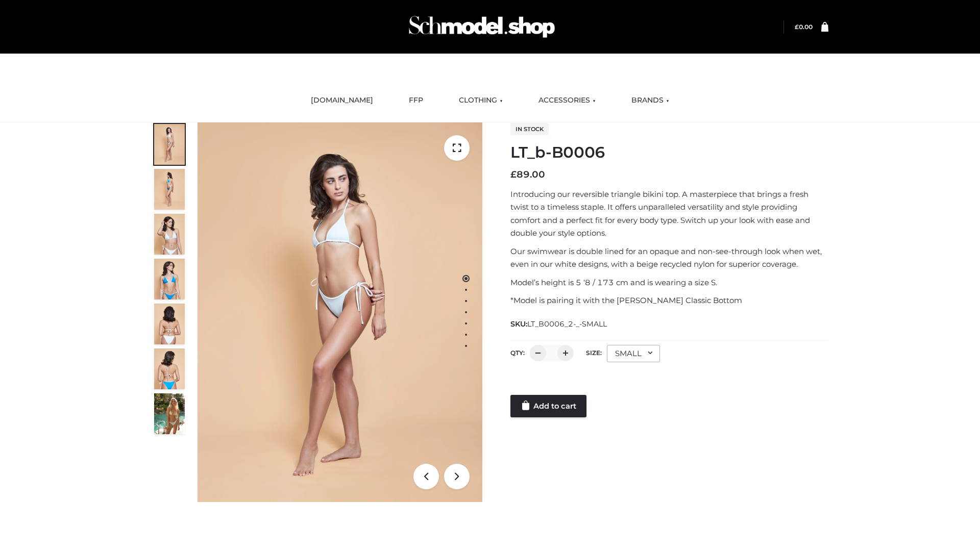  What do you see at coordinates (548, 406) in the screenshot?
I see `a: Add to cart` at bounding box center [548, 406].